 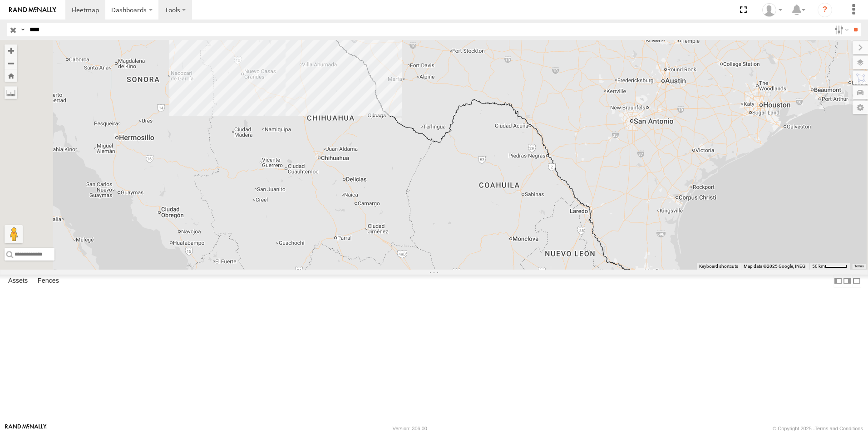 I want to click on button: Zoom in, so click(x=11, y=50).